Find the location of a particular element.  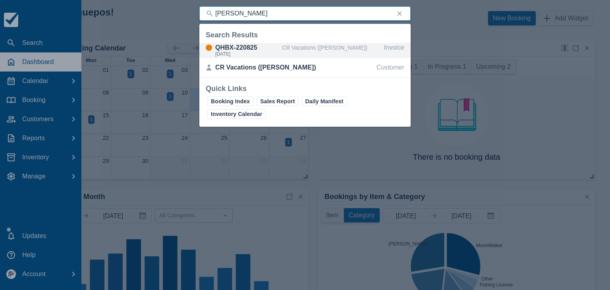

a: Booking Index is located at coordinates (230, 101).